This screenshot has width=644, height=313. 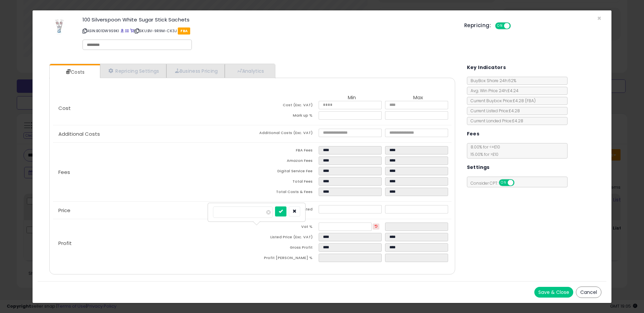 What do you see at coordinates (132, 31) in the screenshot?
I see `a: Your listing only` at bounding box center [132, 31].